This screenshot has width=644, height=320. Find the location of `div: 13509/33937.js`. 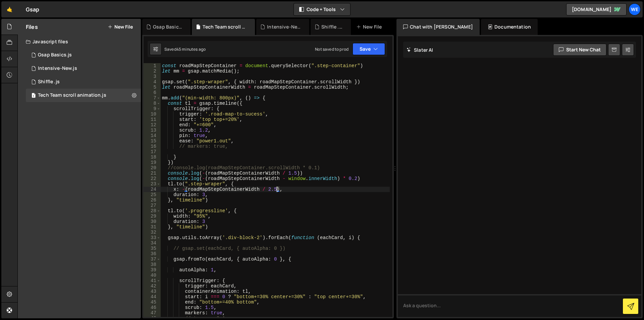

div: 13509/33937.js is located at coordinates (83, 55).